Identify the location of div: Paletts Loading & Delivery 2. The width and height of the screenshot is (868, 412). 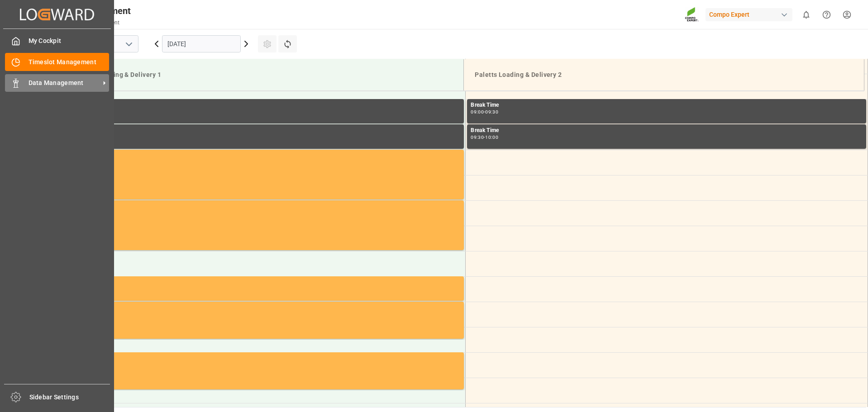
(664, 74).